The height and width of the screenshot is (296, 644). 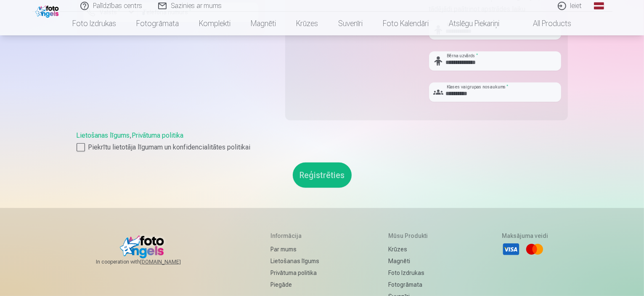 I want to click on a: Suvenīri, so click(x=351, y=24).